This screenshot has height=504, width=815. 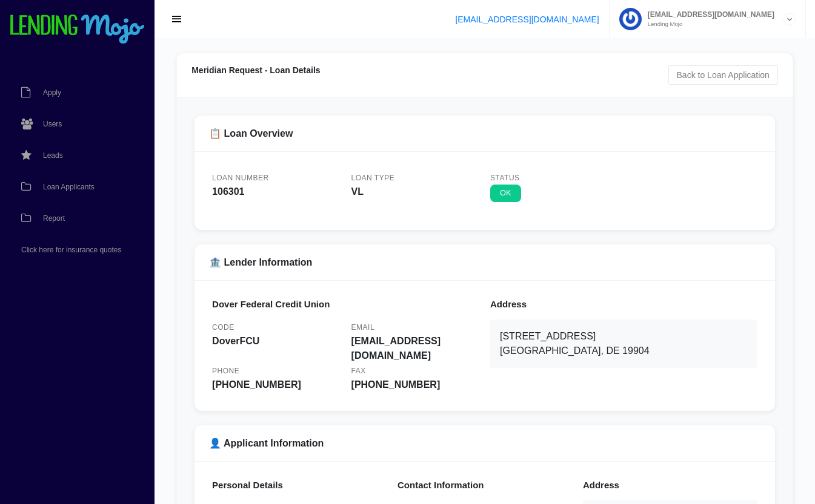 I want to click on small: Loan Type, so click(x=373, y=178).